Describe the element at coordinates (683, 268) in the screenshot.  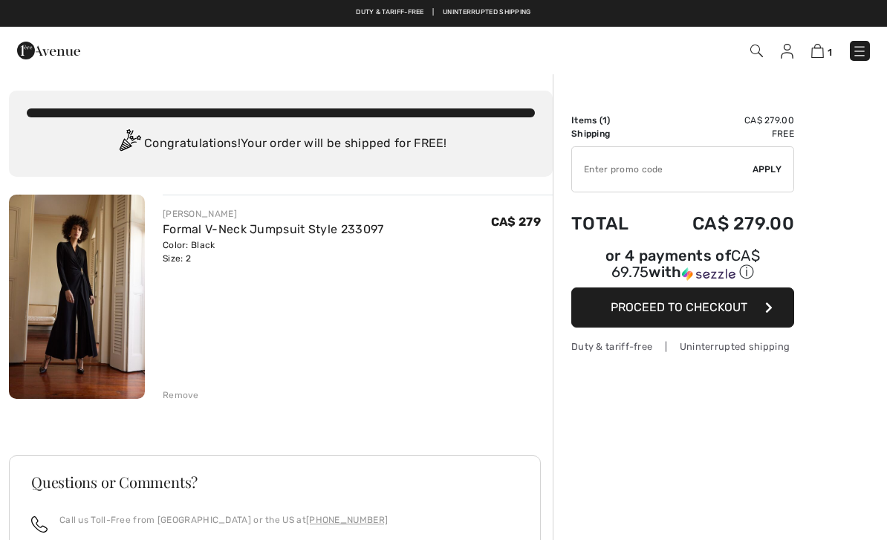
I see `div: or 4 payments ofCA$ 69.75withSezzle Click to learn more about Sezzle` at that location.